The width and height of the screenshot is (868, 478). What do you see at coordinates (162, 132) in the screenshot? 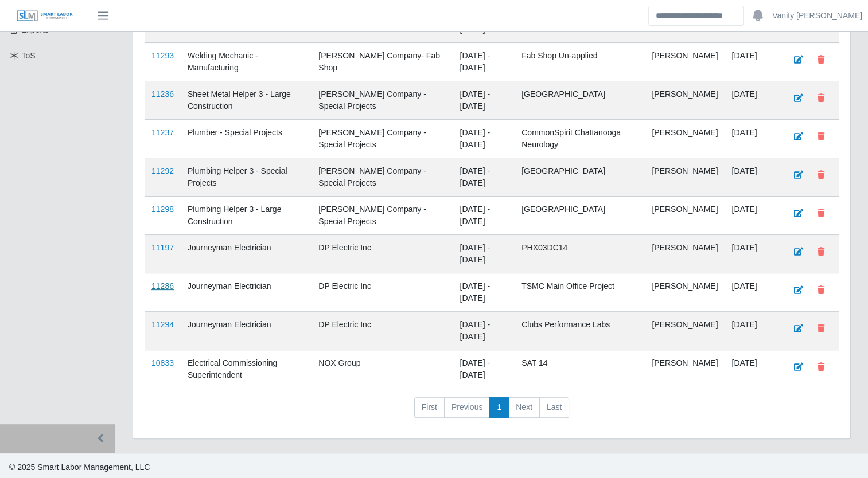
I see `a: 11237` at bounding box center [162, 132].